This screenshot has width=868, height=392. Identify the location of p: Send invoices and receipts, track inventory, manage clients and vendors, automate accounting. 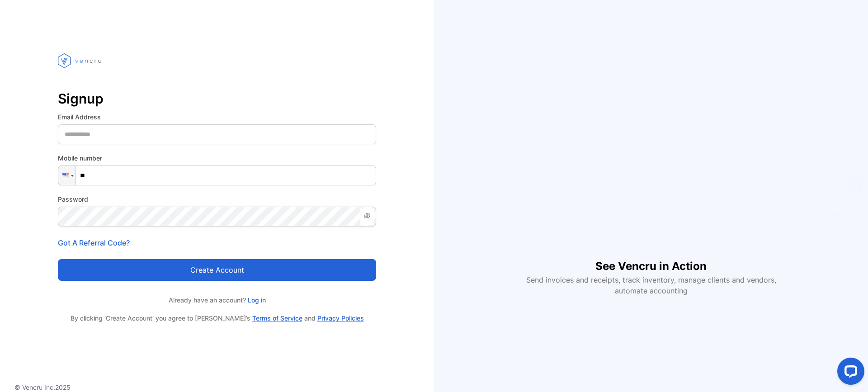
(651, 285).